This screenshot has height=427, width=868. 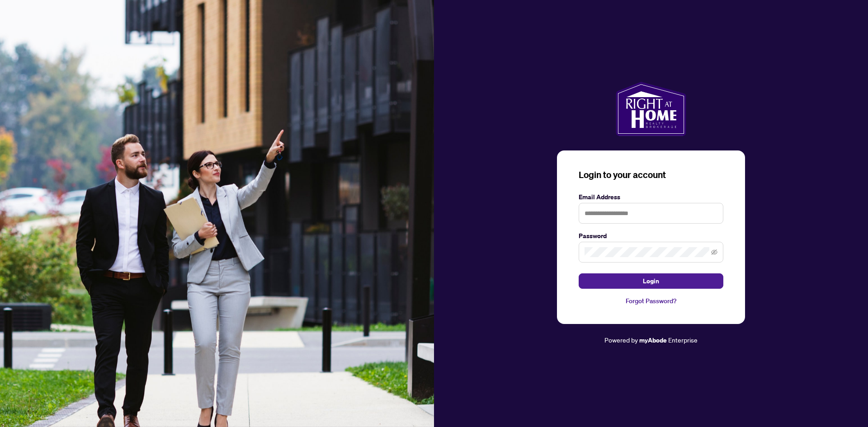 What do you see at coordinates (621, 340) in the screenshot?
I see `span: Powered by` at bounding box center [621, 340].